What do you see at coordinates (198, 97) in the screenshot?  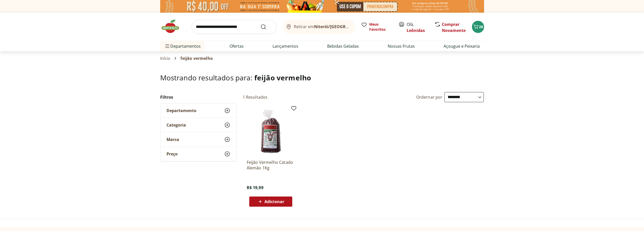 I see `h2: Filtros` at bounding box center [198, 97].